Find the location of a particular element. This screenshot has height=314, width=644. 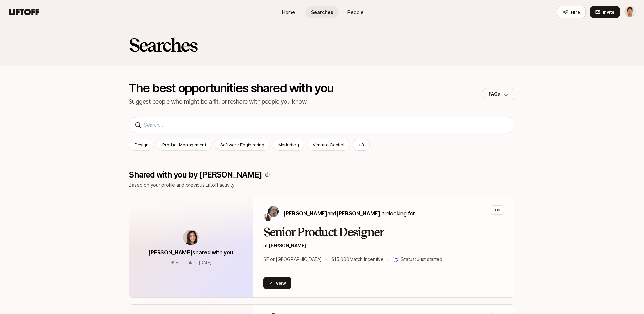

p: Product Management is located at coordinates (184, 144).